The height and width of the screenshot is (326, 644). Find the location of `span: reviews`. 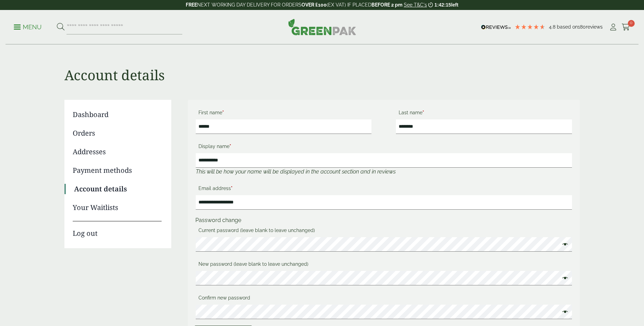

span: reviews is located at coordinates (594, 27).